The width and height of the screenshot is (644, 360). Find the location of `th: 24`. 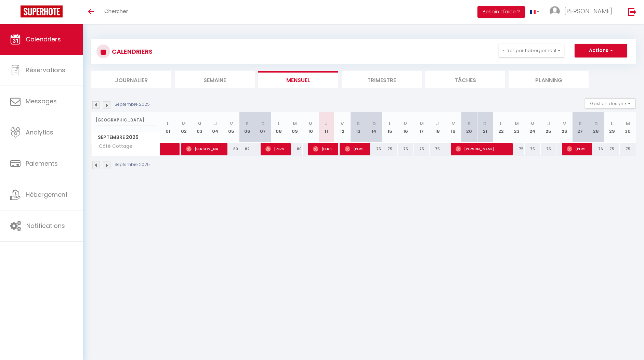

th: 24 is located at coordinates (533, 127).